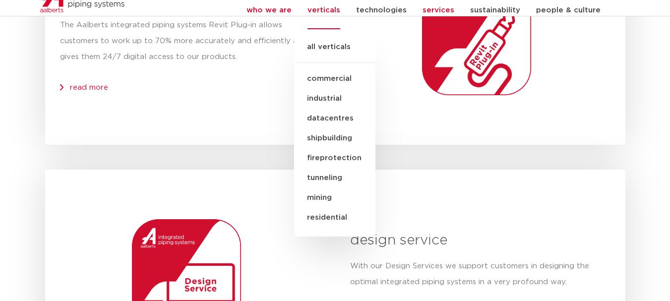 The height and width of the screenshot is (301, 670). Describe the element at coordinates (190, 41) in the screenshot. I see `p: The Aalberts integrated piping systems Revit Plug-in allows customers to work up to 70% more accu...` at that location.